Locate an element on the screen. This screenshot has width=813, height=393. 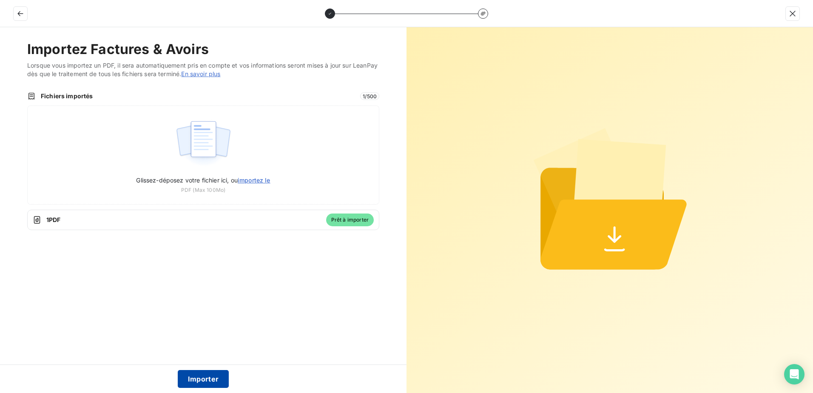
div: Open Intercom Messenger is located at coordinates (794, 374).